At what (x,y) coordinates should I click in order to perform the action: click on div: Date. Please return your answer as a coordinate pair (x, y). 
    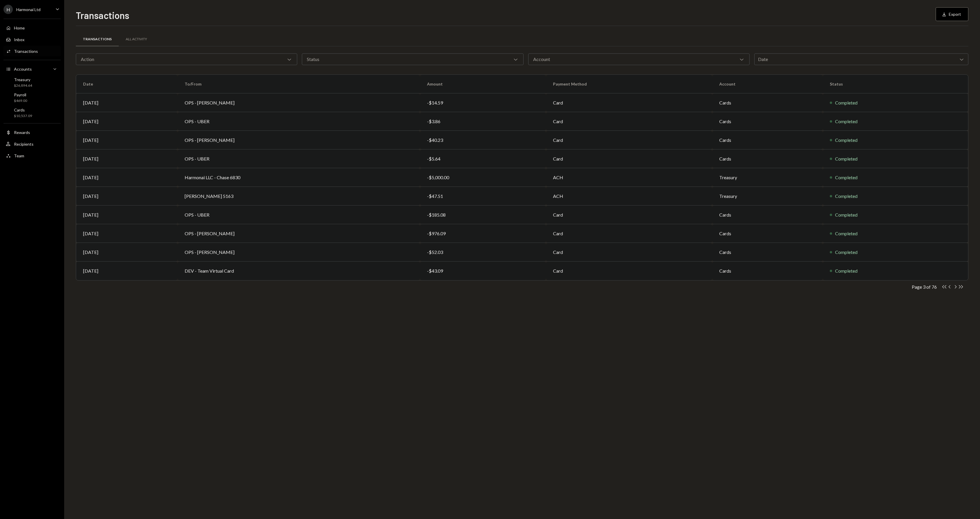
    Looking at the image, I should click on (861, 60).